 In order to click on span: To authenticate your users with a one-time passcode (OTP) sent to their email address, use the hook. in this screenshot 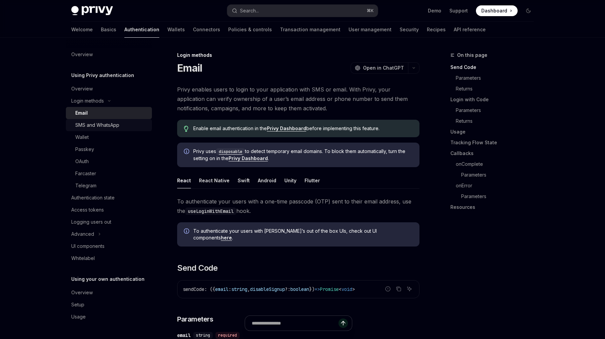, I will do `click(298, 206)`.